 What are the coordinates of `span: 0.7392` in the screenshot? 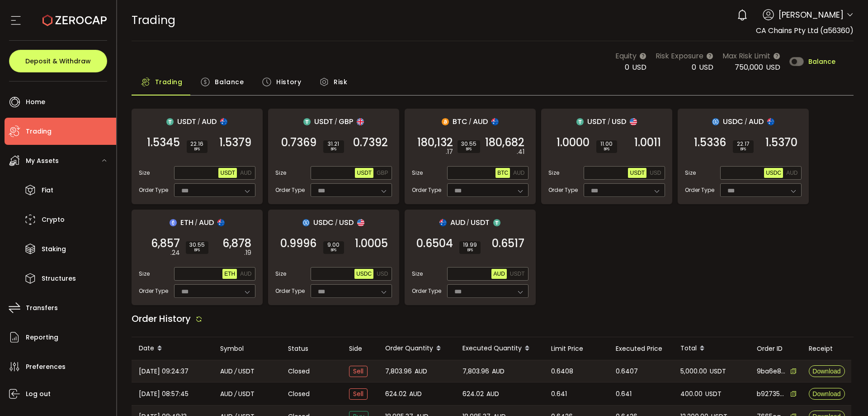 It's located at (371, 143).